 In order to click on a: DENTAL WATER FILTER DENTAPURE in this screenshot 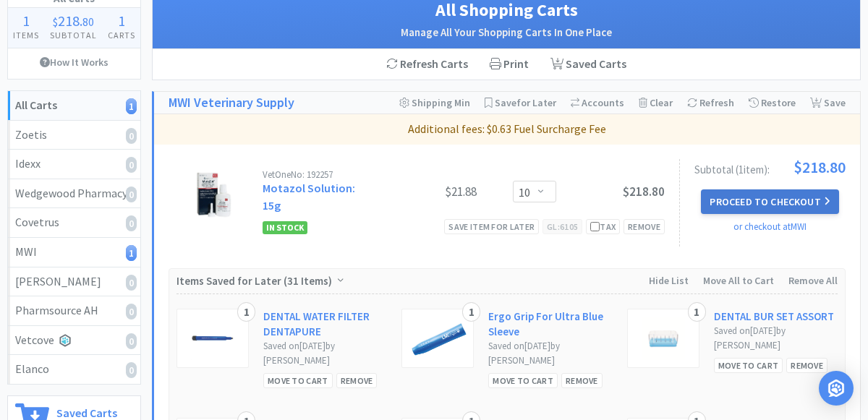, I will do `click(325, 324)`.